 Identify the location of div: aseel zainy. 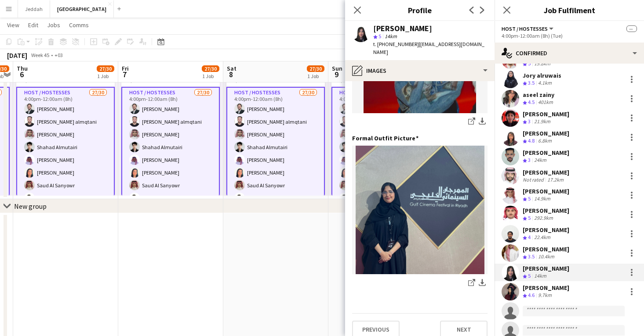
(538, 95).